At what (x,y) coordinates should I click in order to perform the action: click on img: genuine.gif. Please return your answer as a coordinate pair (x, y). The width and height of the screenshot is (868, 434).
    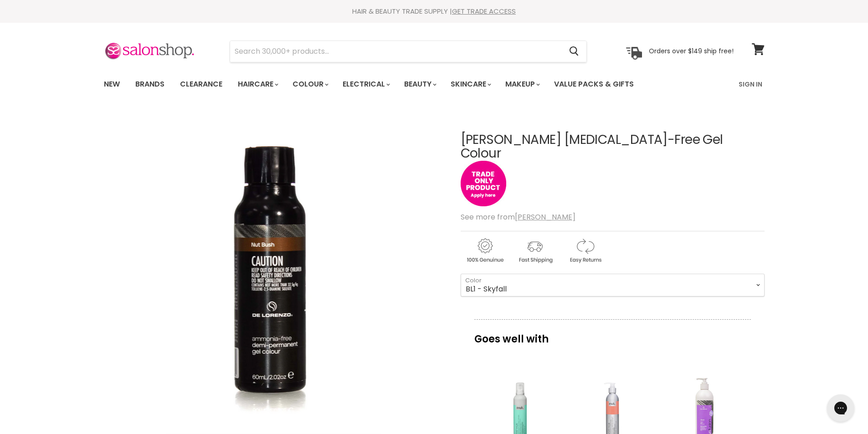
    Looking at the image, I should click on (485, 251).